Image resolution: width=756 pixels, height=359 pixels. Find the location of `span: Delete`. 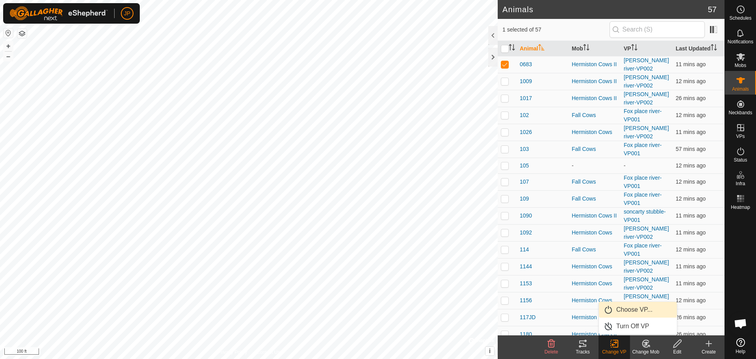

span: Delete is located at coordinates (551, 352).